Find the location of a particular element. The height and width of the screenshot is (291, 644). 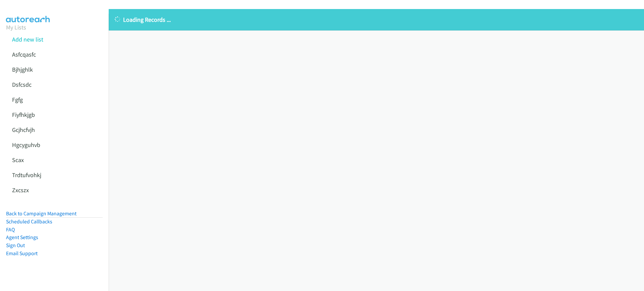

a: Hgcyguhvb is located at coordinates (26, 145).